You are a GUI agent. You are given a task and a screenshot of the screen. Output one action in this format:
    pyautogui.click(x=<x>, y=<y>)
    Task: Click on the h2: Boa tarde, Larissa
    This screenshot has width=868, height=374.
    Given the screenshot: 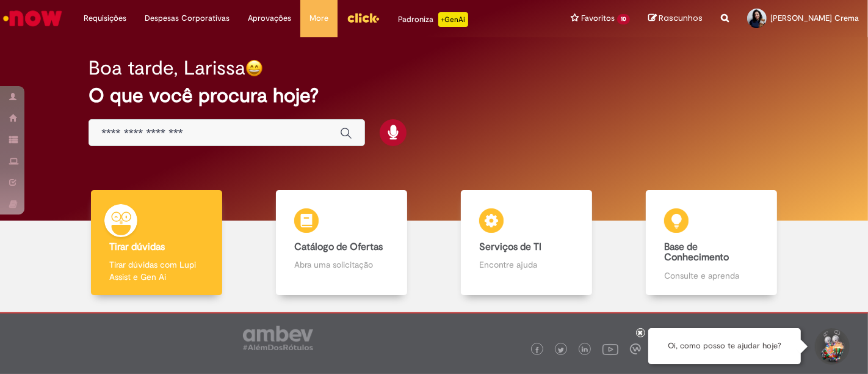 What is the action you would take?
    pyautogui.click(x=167, y=67)
    